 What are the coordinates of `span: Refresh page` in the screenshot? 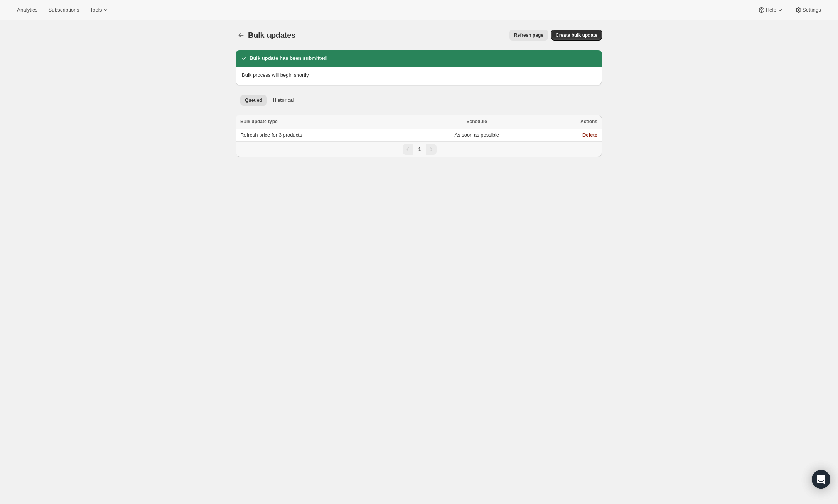 It's located at (528, 35).